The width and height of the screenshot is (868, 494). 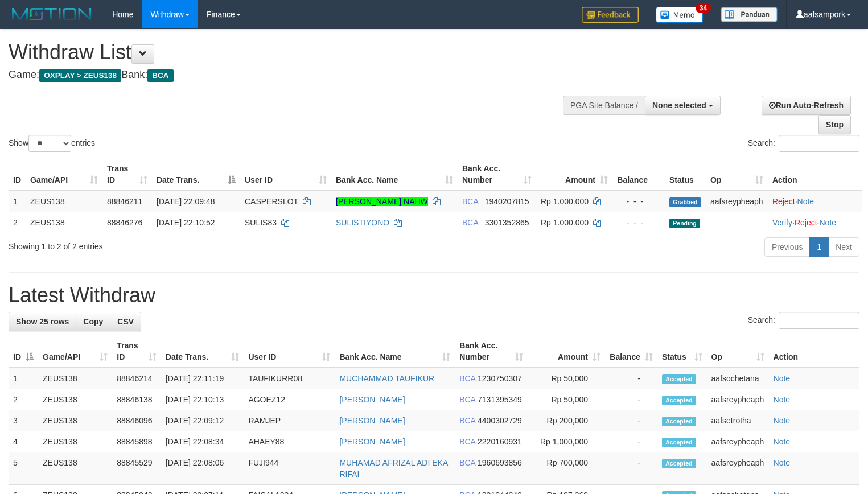 What do you see at coordinates (843, 247) in the screenshot?
I see `a: Next` at bounding box center [843, 247].